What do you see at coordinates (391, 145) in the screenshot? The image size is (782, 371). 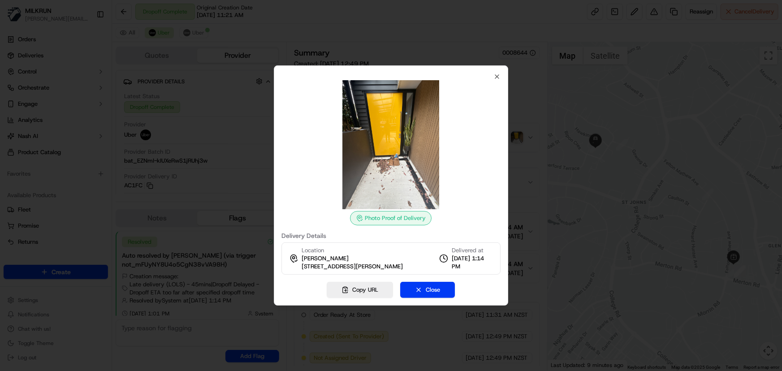 I see `img: photo_proof_of_delivery image` at bounding box center [391, 145].